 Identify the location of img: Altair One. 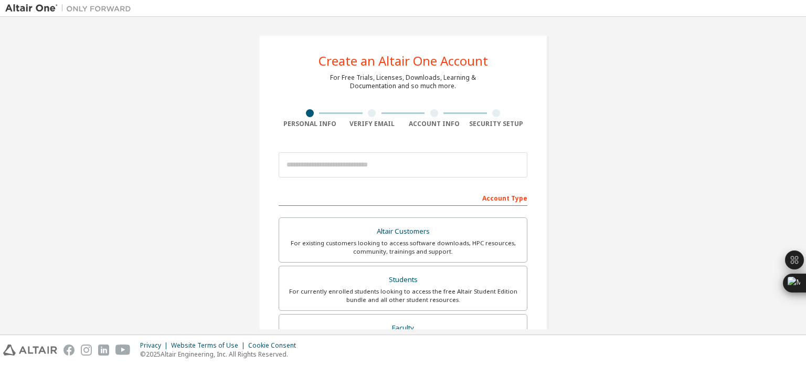
(71, 8).